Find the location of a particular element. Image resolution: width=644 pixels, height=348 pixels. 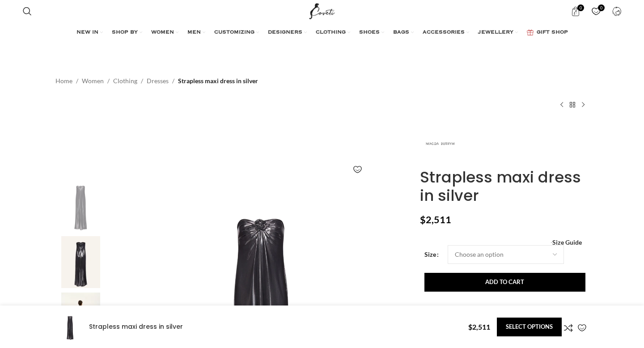

a: SHOP BY is located at coordinates (127, 33).